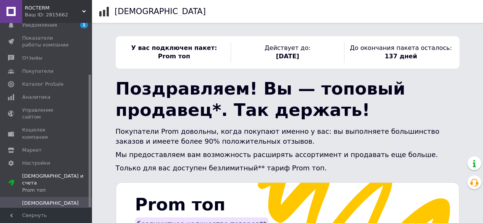 The image size is (483, 223). I want to click on span: Настройки, so click(36, 164).